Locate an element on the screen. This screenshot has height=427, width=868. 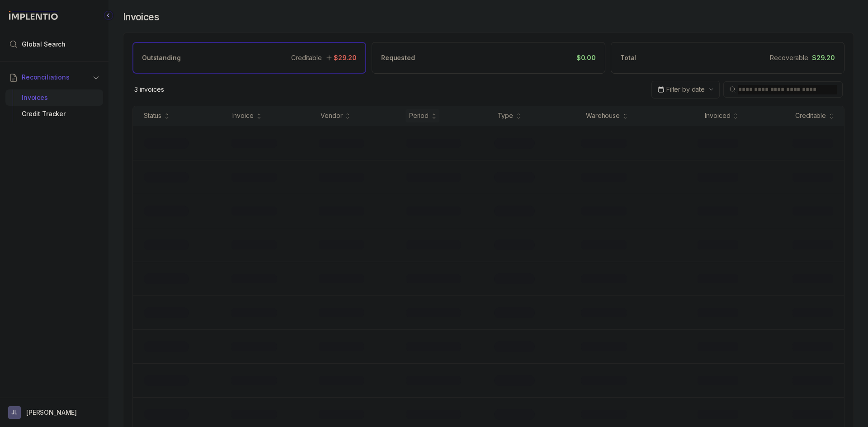
div: Invoiced is located at coordinates (717, 116).